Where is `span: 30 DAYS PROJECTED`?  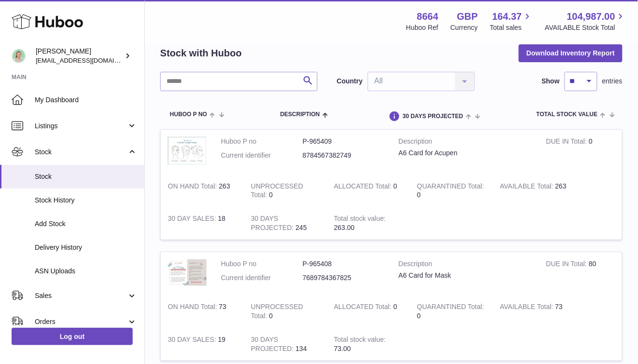
span: 30 DAYS PROJECTED is located at coordinates (433, 116).